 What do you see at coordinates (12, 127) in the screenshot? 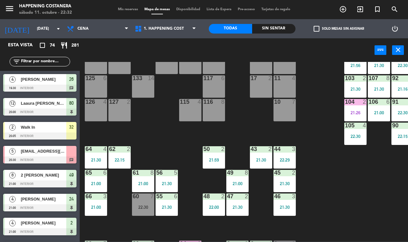
I see `span: 2` at bounding box center [12, 127].